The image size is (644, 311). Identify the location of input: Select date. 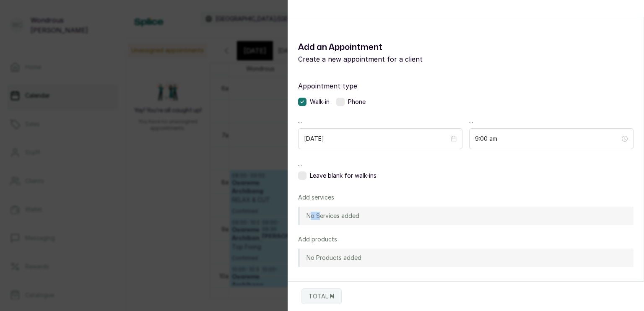
(377, 138).